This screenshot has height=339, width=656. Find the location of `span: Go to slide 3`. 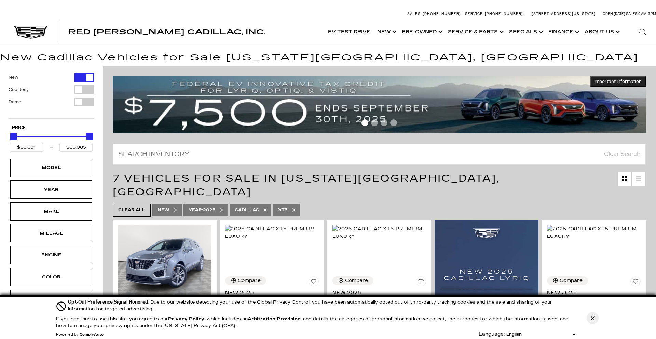

span: Go to slide 3 is located at coordinates (384, 123).